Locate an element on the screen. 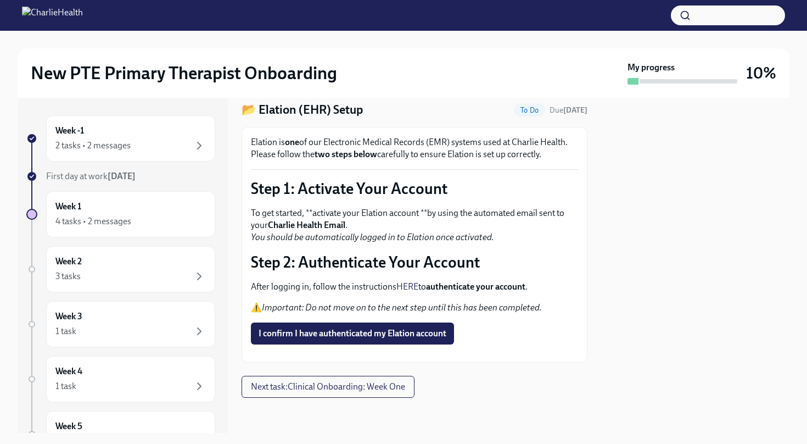 The height and width of the screenshot is (444, 807). h6: Week 4 is located at coordinates (69, 371).